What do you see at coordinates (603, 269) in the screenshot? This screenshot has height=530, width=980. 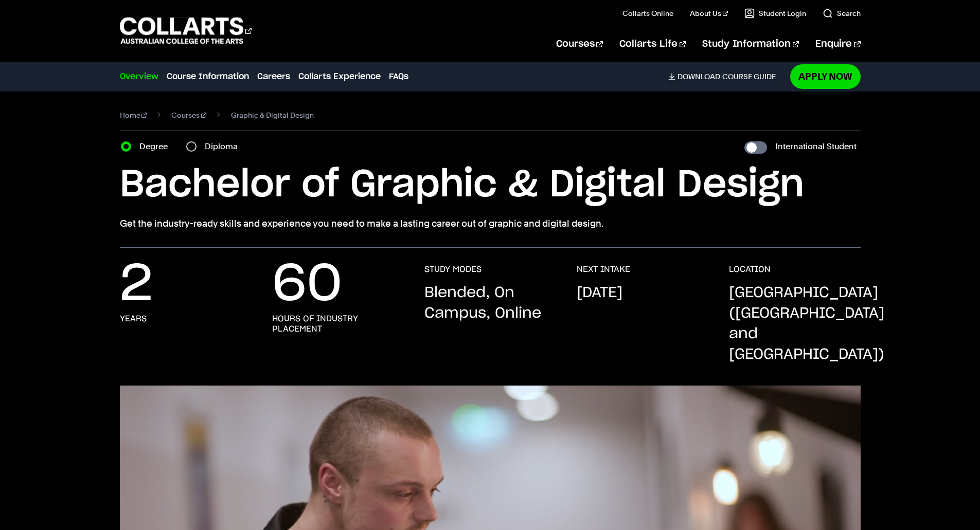 I see `h3: NEXT INTAKE` at bounding box center [603, 269].